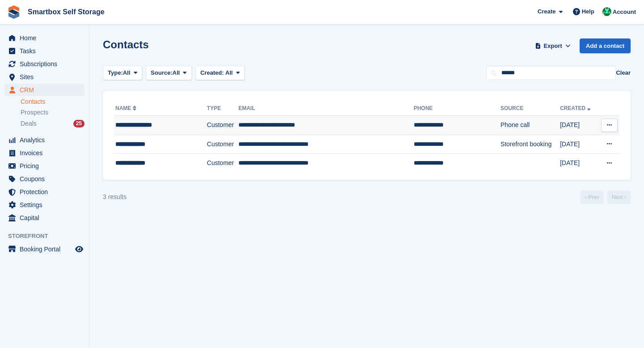 This screenshot has width=644, height=348. Describe the element at coordinates (530, 108) in the screenshot. I see `th: Source` at that location.